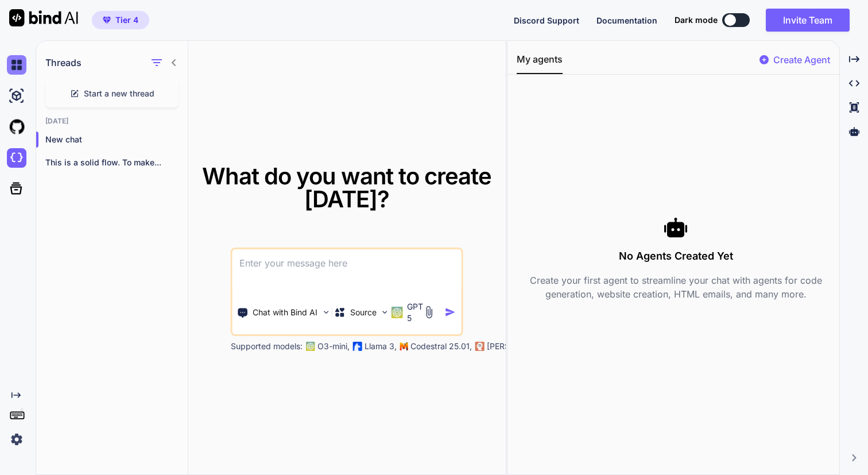 Image resolution: width=868 pixels, height=475 pixels. What do you see at coordinates (546, 20) in the screenshot?
I see `button: Discord Support` at bounding box center [546, 20].